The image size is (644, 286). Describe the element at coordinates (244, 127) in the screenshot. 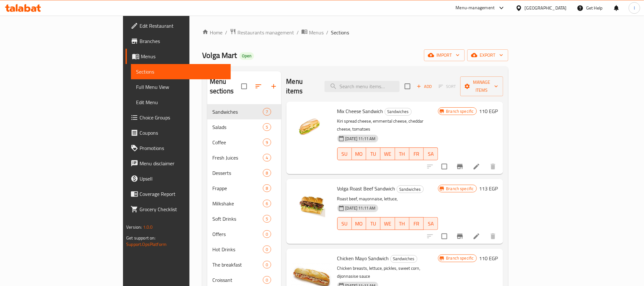

I see `div: Salads5` at that location.